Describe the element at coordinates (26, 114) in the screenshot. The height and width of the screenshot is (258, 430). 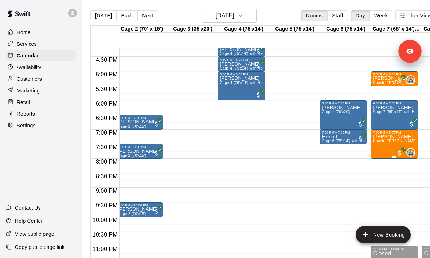
I see `p: Reports` at that location.